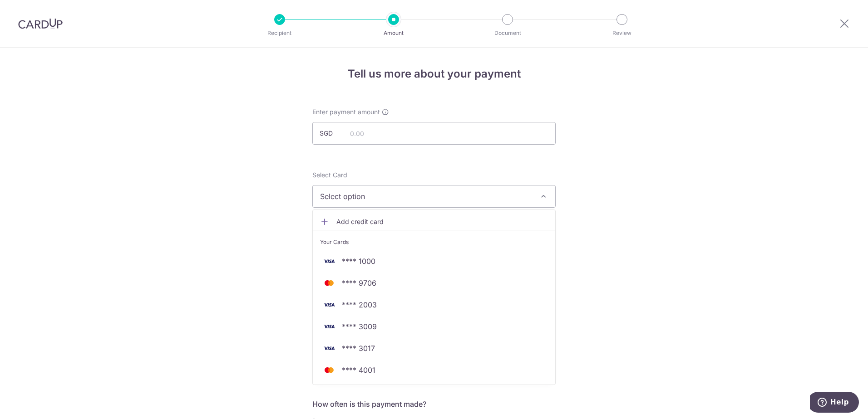  I want to click on p: Document, so click(507, 33).